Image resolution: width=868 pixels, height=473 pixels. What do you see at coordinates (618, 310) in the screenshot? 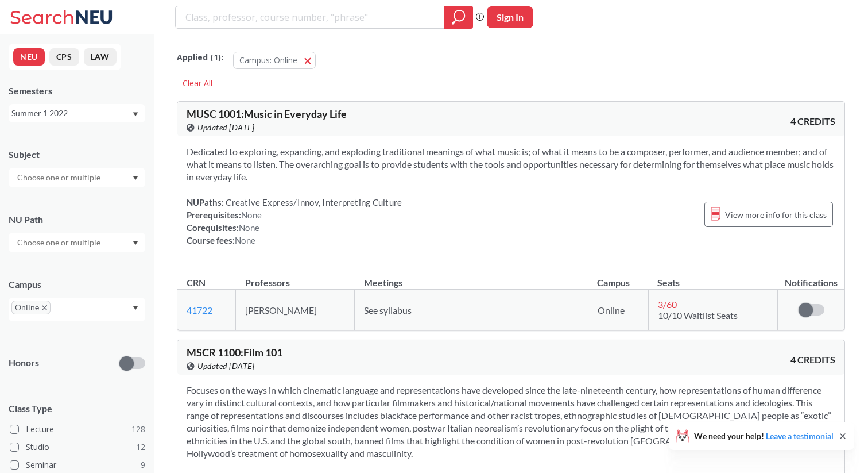
I see `td: Online` at bounding box center [618, 310].